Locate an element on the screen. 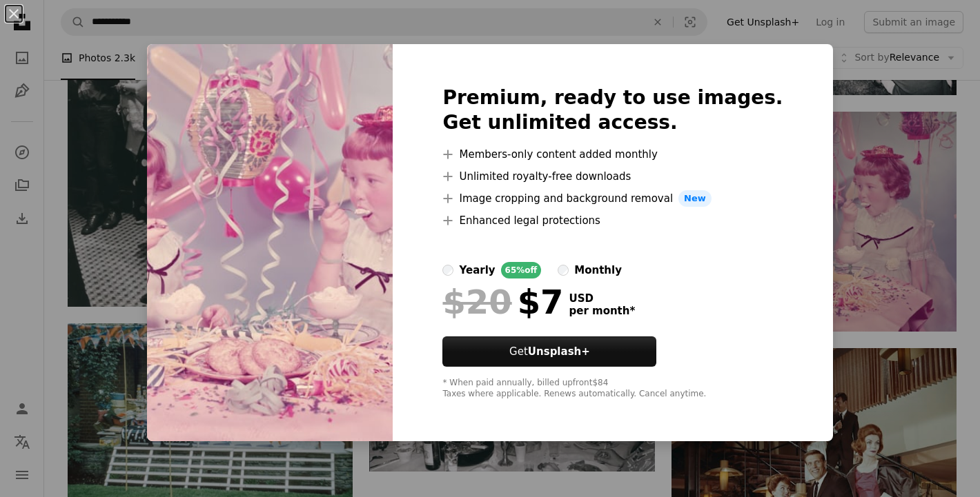 Image resolution: width=980 pixels, height=497 pixels. li: Unlimited royalty-free downloads is located at coordinates (612, 176).